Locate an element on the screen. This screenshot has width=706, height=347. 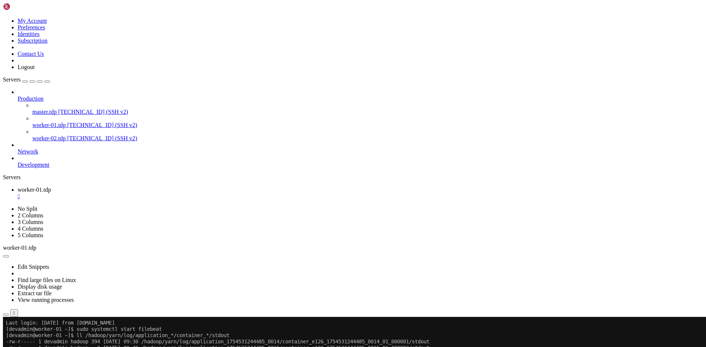
span: Development is located at coordinates (33, 165).